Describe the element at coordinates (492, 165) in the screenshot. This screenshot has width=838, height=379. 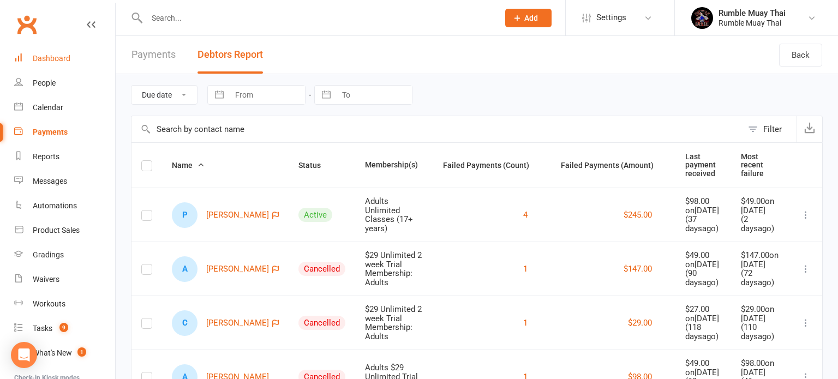
I see `button: Failed Payments (Count)` at that location.